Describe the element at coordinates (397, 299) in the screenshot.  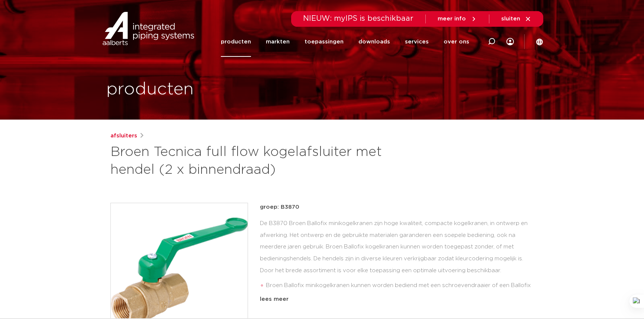
I see `div: lees meer` at that location.